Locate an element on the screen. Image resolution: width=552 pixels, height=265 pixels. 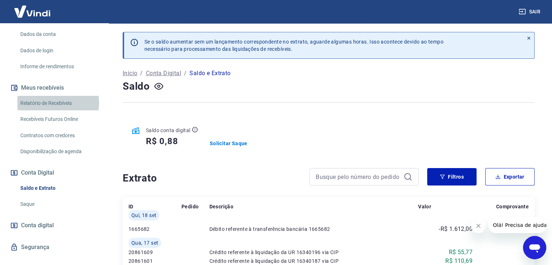
a: Recebíveis Futuros Online is located at coordinates (58, 119).